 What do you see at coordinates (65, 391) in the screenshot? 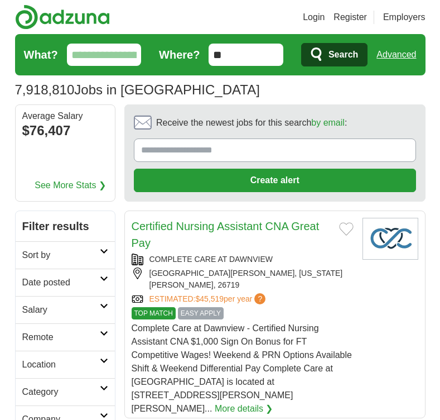
I see `a: Category` at bounding box center [65, 391].